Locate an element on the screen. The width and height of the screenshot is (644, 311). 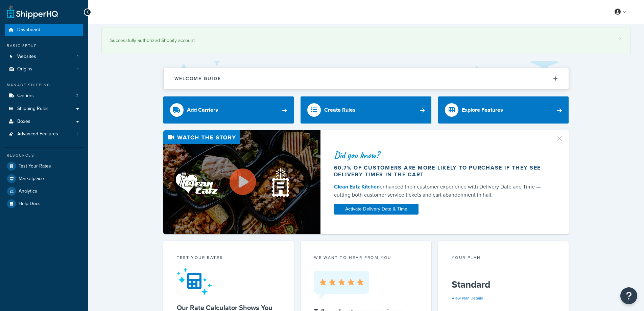
a: Boxes is located at coordinates (44, 122).